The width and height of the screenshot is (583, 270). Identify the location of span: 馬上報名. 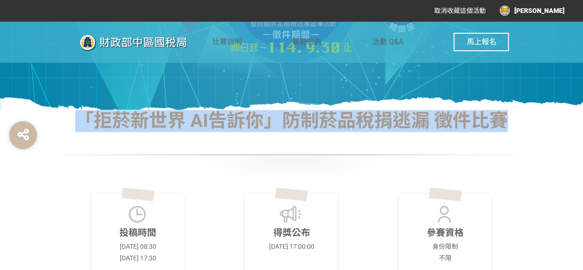
(481, 41).